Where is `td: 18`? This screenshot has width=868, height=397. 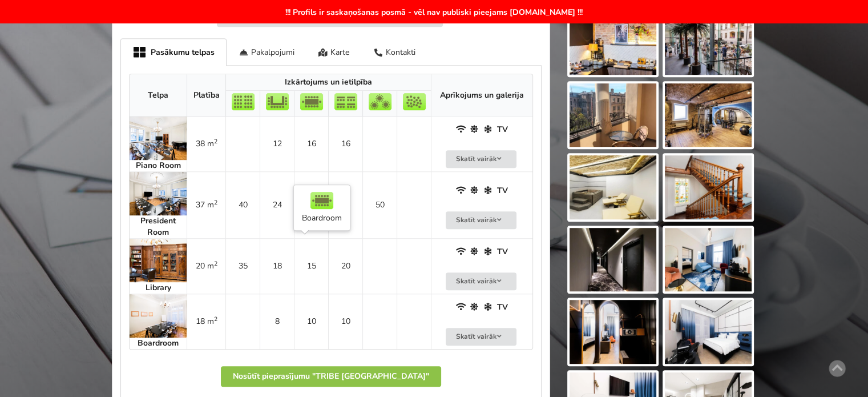 td: 18 is located at coordinates (276, 266).